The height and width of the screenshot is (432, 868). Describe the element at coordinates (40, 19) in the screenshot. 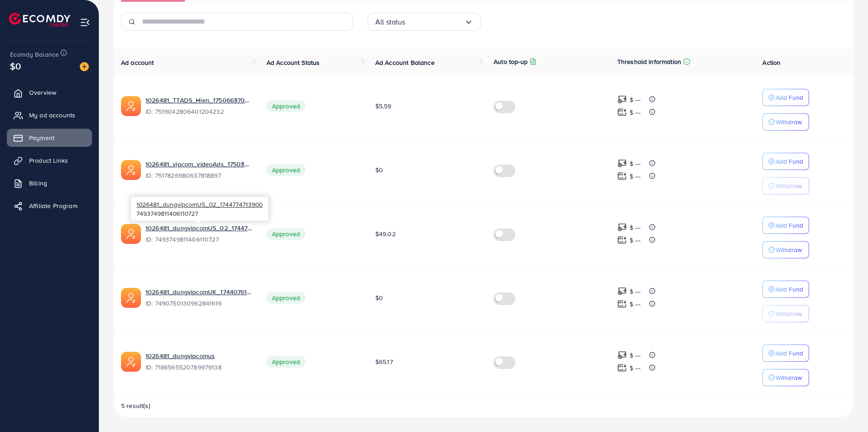

I see `a: logo` at that location.